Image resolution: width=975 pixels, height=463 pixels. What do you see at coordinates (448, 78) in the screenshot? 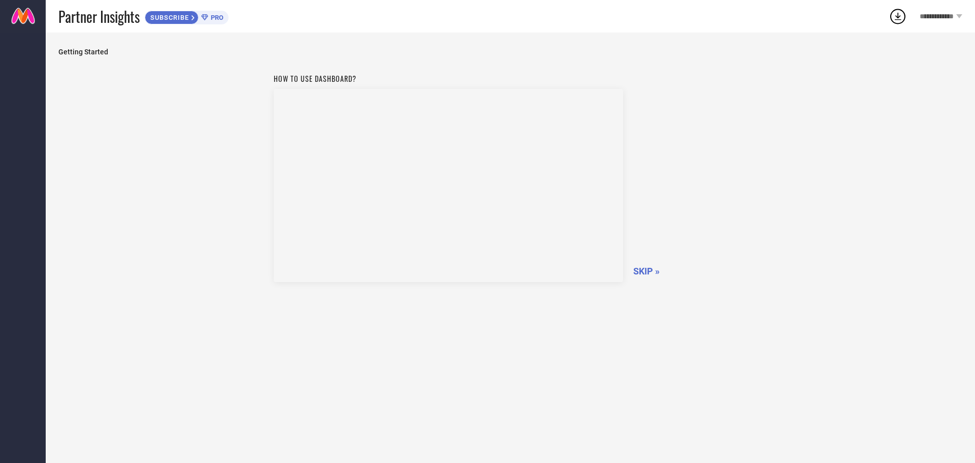
I see `h1: How to use dashboard?` at bounding box center [448, 78].